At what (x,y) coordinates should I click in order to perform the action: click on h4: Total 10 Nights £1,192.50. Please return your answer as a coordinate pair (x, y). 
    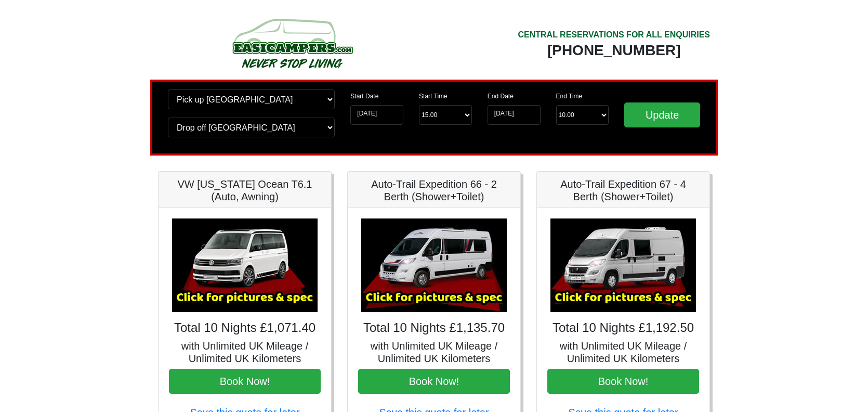
    Looking at the image, I should click on (623, 328).